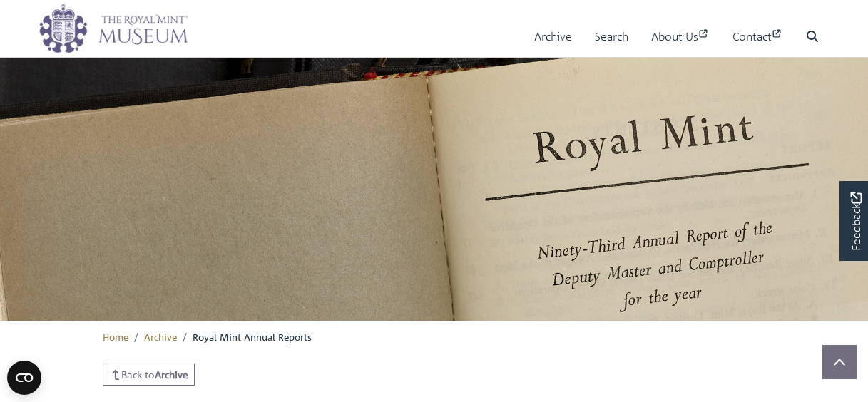 Image resolution: width=868 pixels, height=402 pixels. Describe the element at coordinates (114, 29) in the screenshot. I see `img: logo_wide.png` at that location.